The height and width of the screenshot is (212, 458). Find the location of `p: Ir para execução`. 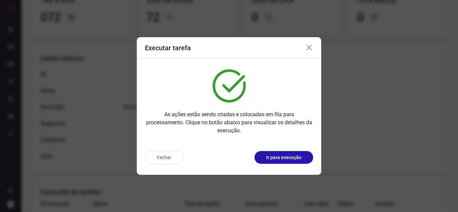

p: Ir para execução is located at coordinates (283, 157).